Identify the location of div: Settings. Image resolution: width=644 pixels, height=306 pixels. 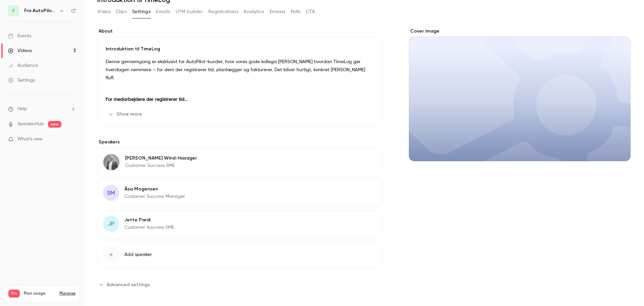
(21, 80).